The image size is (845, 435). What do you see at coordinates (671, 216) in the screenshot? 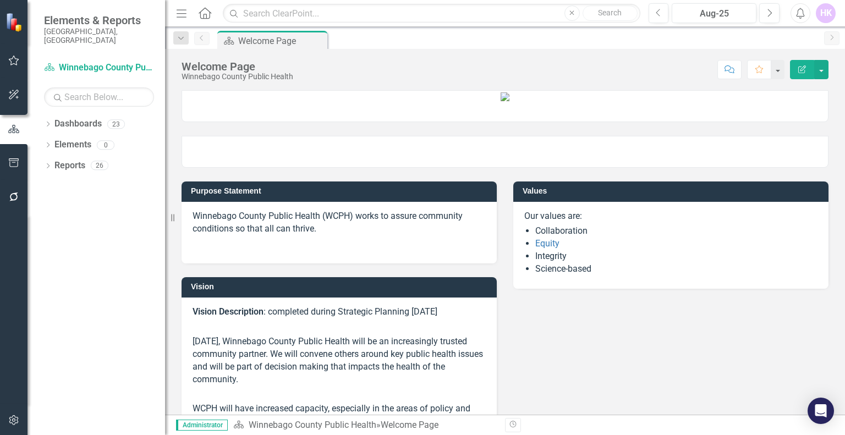
I see `p: Our values are:` at bounding box center [671, 216].